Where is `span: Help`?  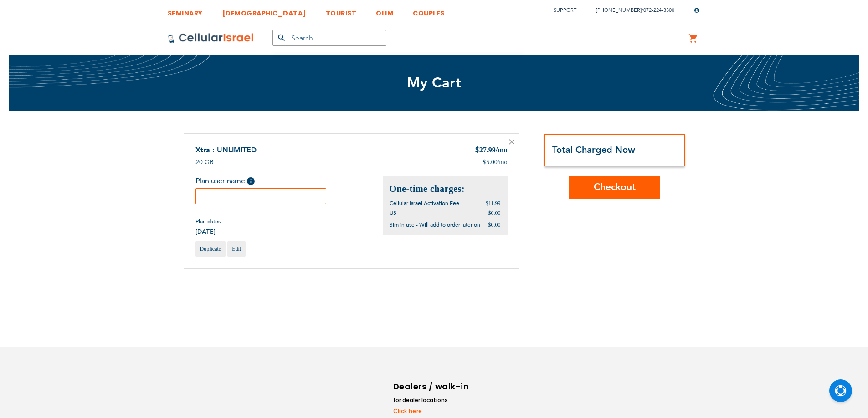 span: Help is located at coordinates (250, 181).